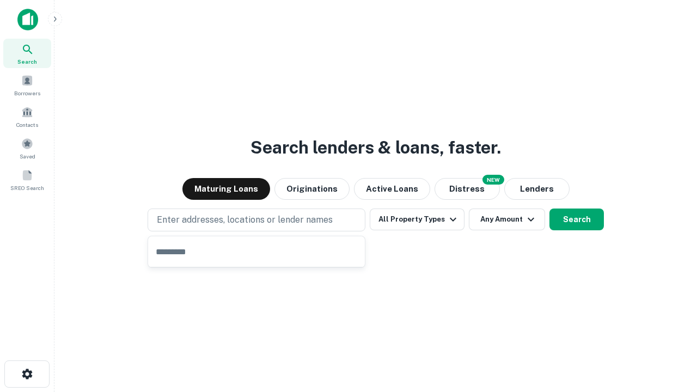  I want to click on span: Borrowers, so click(27, 93).